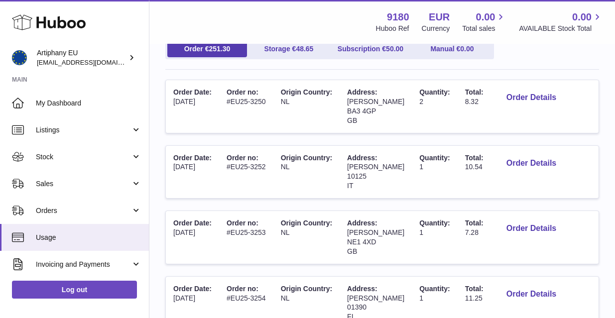 Image resolution: width=615 pixels, height=318 pixels. What do you see at coordinates (484, 22) in the screenshot?
I see `a: 0.00 Total sales` at bounding box center [484, 22].